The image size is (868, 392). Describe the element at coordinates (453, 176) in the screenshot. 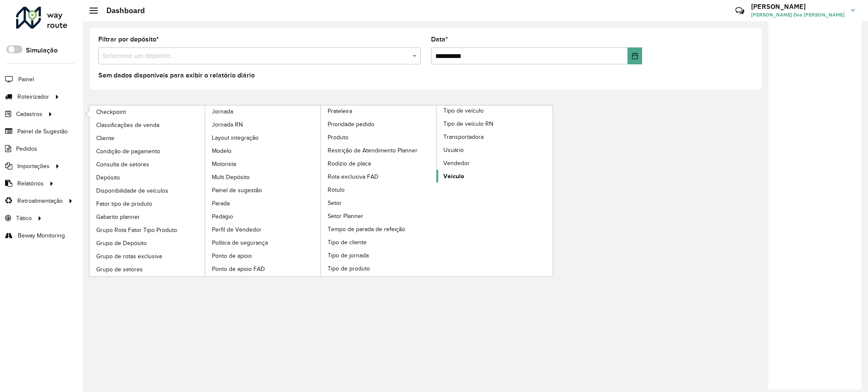

I see `span: Veículo` at that location.